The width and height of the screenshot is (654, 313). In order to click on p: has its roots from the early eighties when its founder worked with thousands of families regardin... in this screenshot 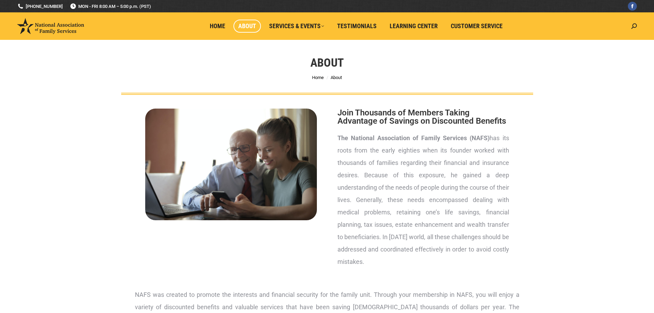, I will do `click(424, 200)`.